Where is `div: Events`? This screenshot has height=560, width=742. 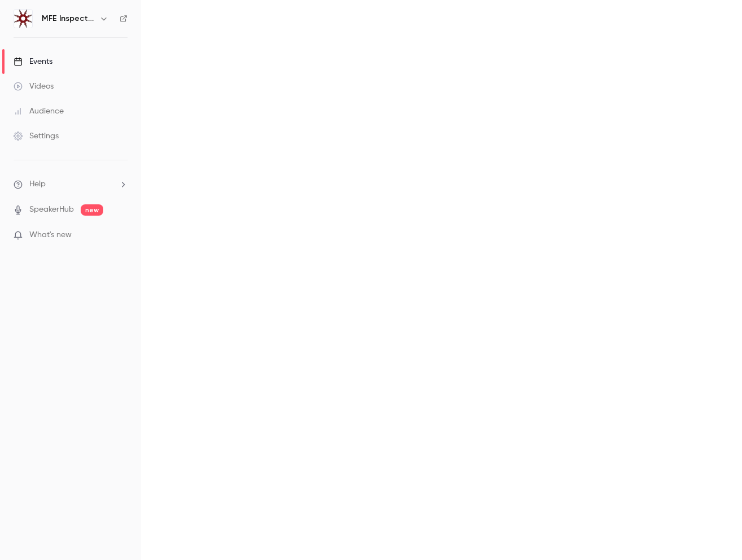 div: Events is located at coordinates (33, 62).